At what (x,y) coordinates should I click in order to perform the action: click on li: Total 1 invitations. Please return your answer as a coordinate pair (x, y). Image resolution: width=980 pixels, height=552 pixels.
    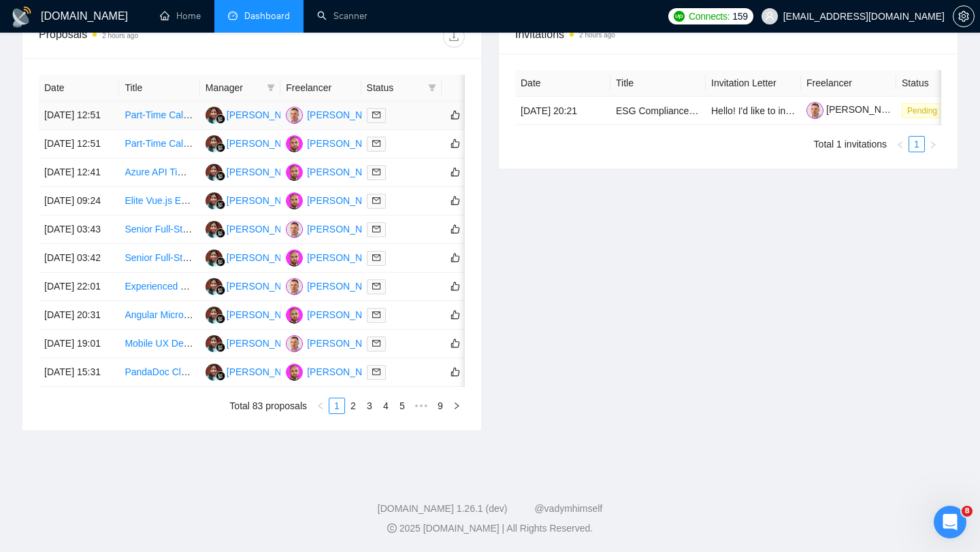
    Looking at the image, I should click on (850, 144).